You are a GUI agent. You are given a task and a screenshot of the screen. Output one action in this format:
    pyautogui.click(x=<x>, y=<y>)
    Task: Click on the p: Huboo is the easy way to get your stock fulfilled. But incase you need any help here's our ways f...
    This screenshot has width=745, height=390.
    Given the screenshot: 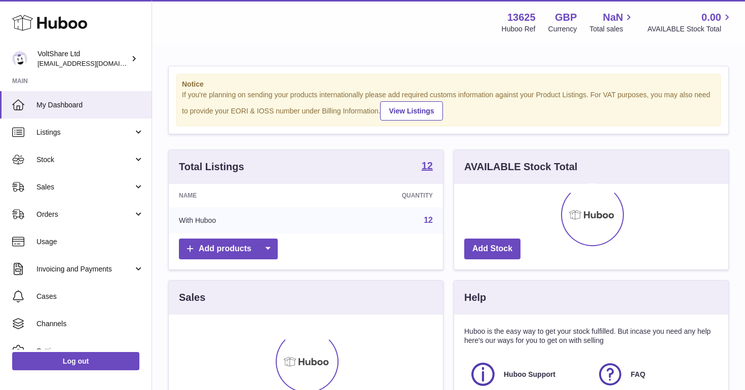 What is the action you would take?
    pyautogui.click(x=591, y=337)
    